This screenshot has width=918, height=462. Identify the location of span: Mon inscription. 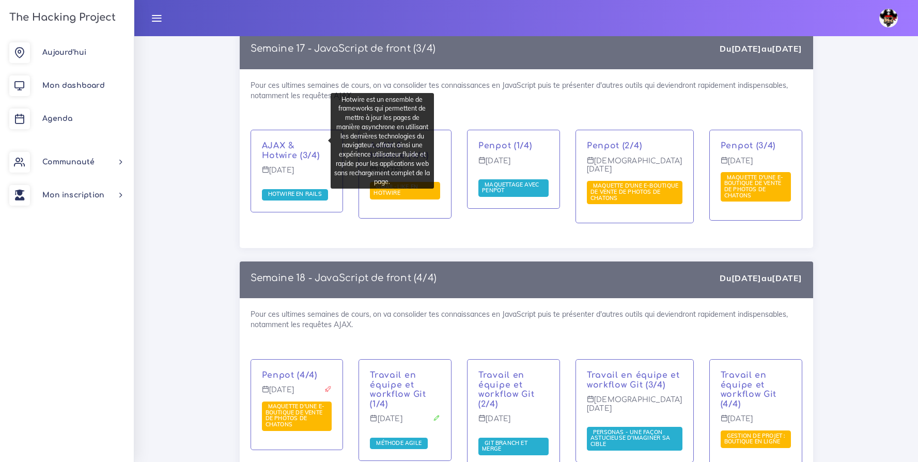
(73, 195).